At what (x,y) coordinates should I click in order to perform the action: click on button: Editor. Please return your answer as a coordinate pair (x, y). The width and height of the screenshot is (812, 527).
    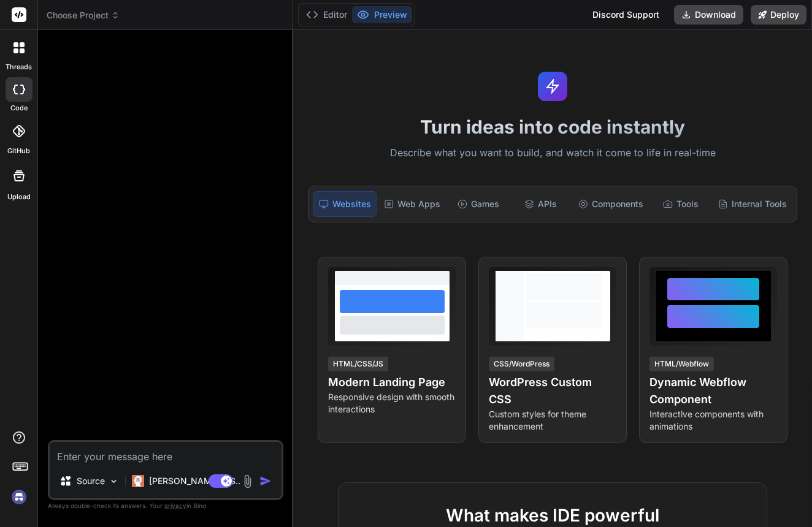
    Looking at the image, I should click on (326, 14).